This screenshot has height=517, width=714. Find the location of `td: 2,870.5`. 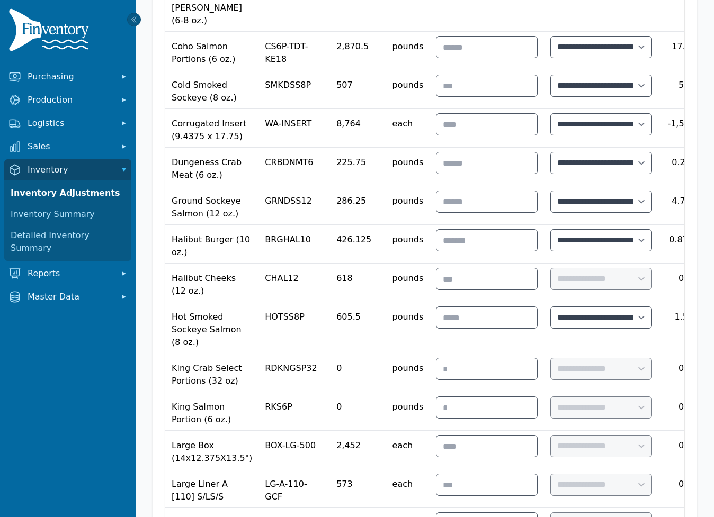

td: 2,870.5 is located at coordinates (357, 51).